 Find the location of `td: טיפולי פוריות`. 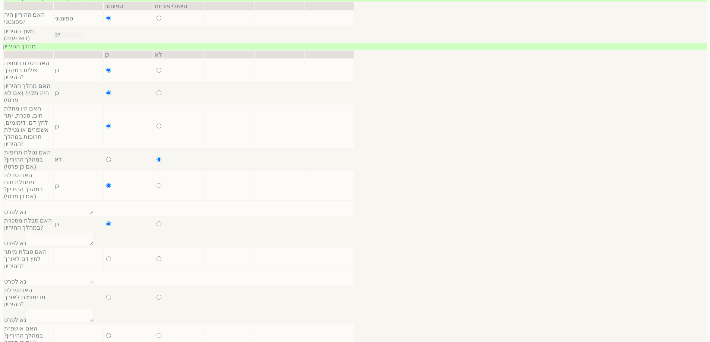

td: טיפולי פוריות is located at coordinates (179, 6).